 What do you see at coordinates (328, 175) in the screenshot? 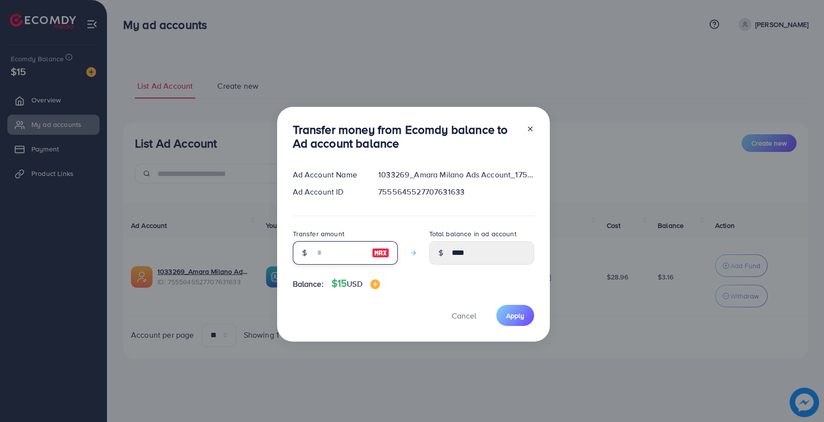
I see `div: Ad Account Name` at bounding box center [328, 175].